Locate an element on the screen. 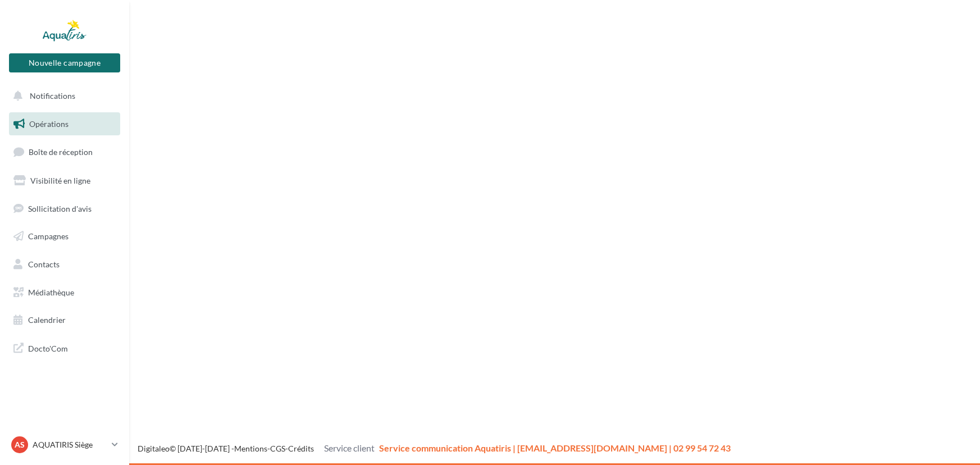  a: Campagnes is located at coordinates (64, 237).